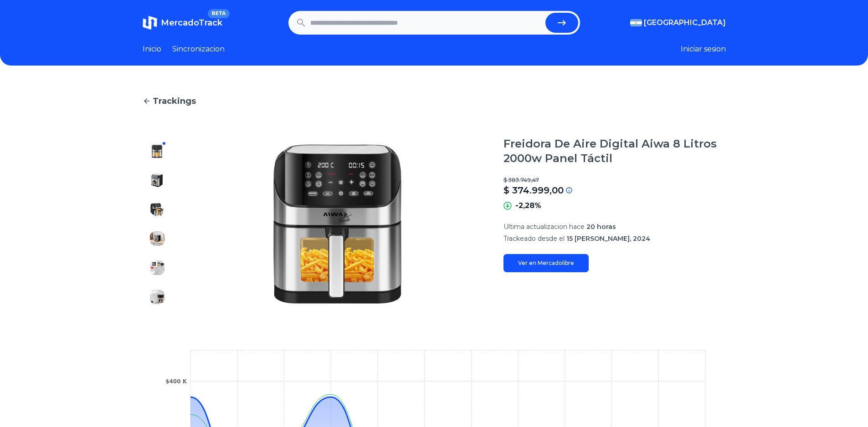  What do you see at coordinates (152, 49) in the screenshot?
I see `a: Inicio` at bounding box center [152, 49].